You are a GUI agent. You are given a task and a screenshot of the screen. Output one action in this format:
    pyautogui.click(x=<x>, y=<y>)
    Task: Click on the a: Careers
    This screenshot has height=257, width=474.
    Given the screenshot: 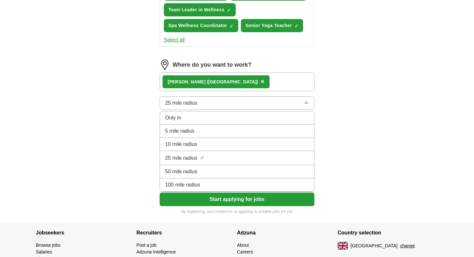 What is the action you would take?
    pyautogui.click(x=245, y=252)
    